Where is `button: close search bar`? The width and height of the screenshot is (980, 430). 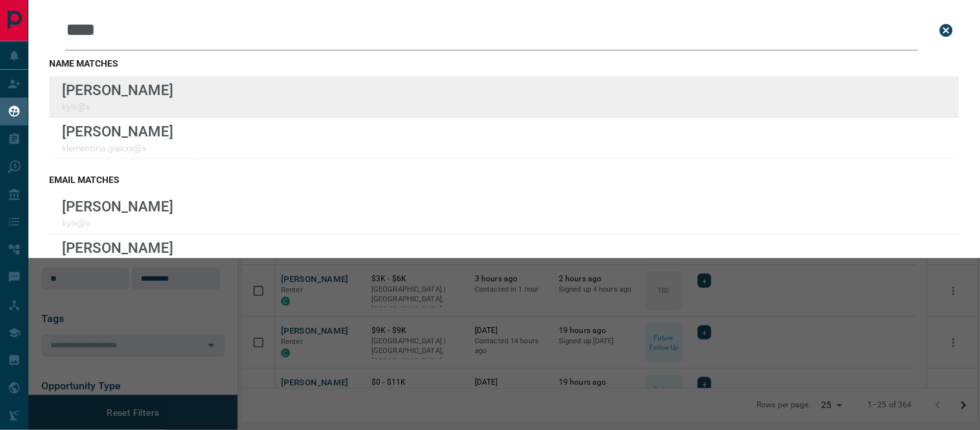
button: close search bar is located at coordinates (947, 31).